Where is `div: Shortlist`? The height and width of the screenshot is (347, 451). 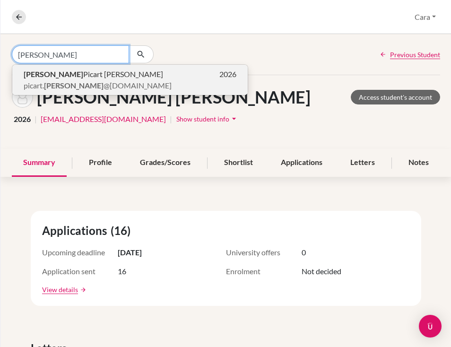
div: Shortlist is located at coordinates (238, 163).